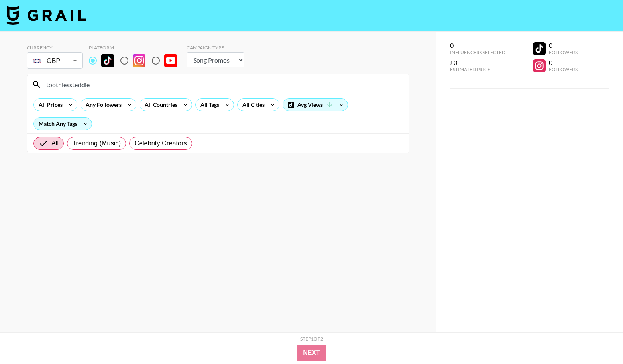  I want to click on div: Campaign Type, so click(215, 48).